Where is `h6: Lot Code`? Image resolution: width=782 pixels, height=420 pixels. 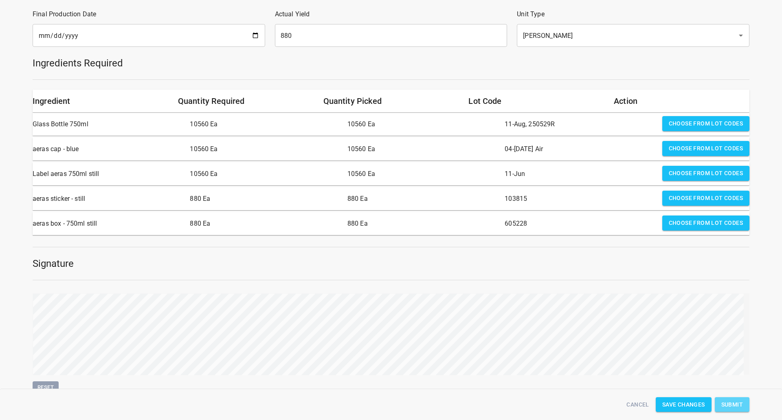 h6: Lot Code is located at coordinates (536, 101).